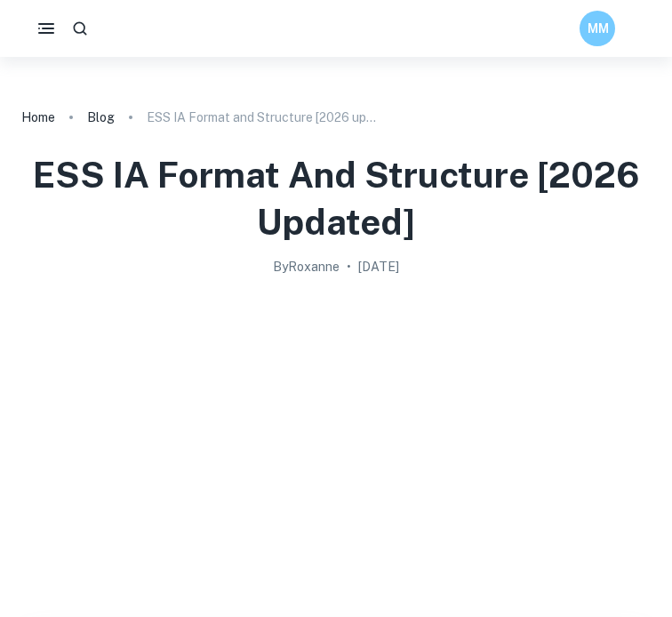  I want to click on h6: MM, so click(597, 29).